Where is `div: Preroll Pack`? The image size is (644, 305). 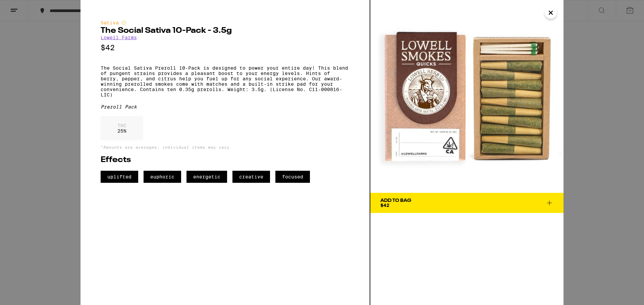 div: Preroll Pack is located at coordinates (225, 106).